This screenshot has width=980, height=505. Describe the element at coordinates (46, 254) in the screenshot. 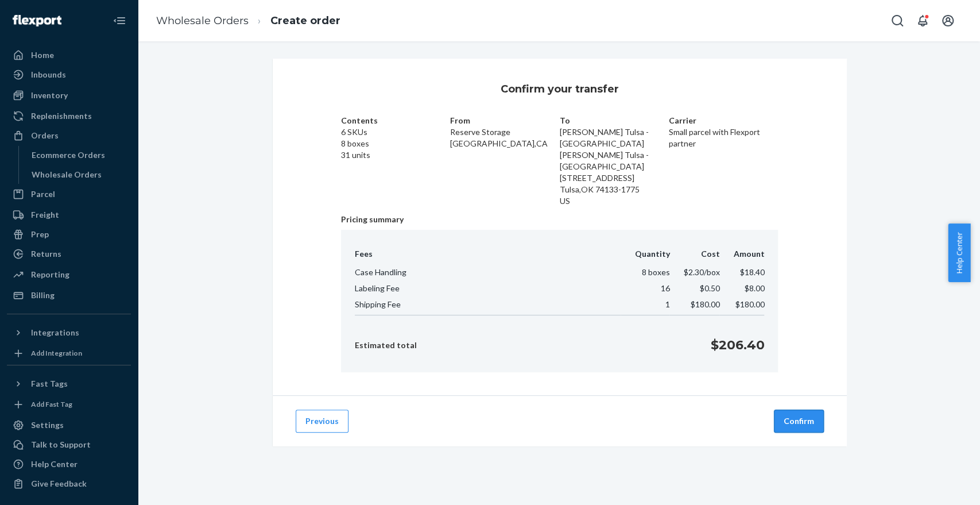

I see `div: Returns` at that location.